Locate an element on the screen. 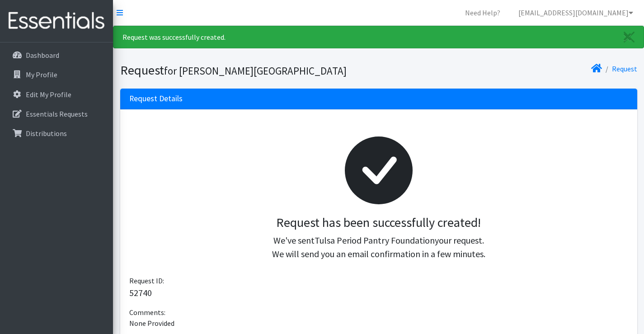 The image size is (644, 334). span: Request ID: is located at coordinates (146, 280).